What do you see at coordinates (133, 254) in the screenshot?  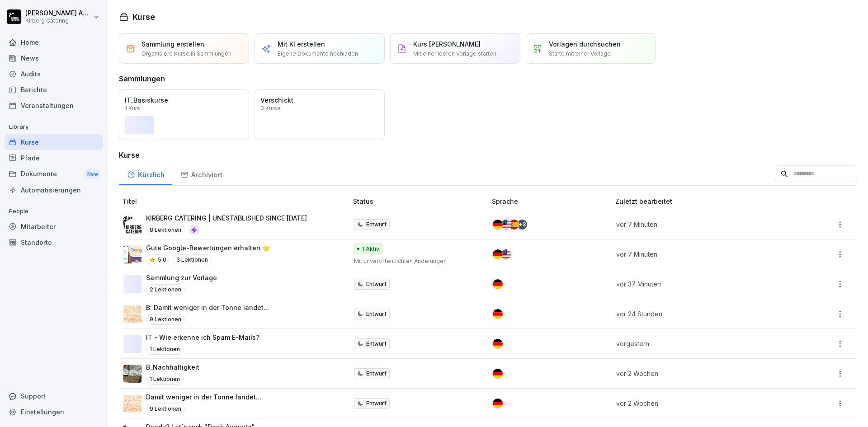 I see `img: iwscqm9zjbdjlq9atufjsuwv.png` at bounding box center [133, 254].